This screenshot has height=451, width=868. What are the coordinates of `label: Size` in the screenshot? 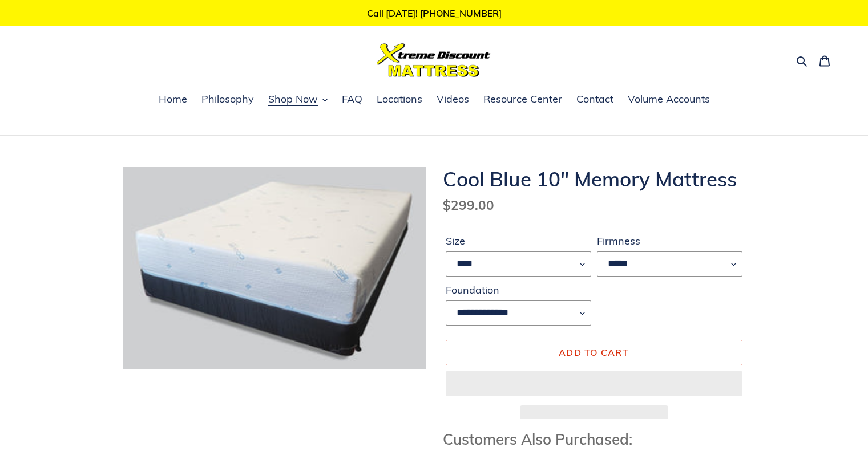 It's located at (518, 241).